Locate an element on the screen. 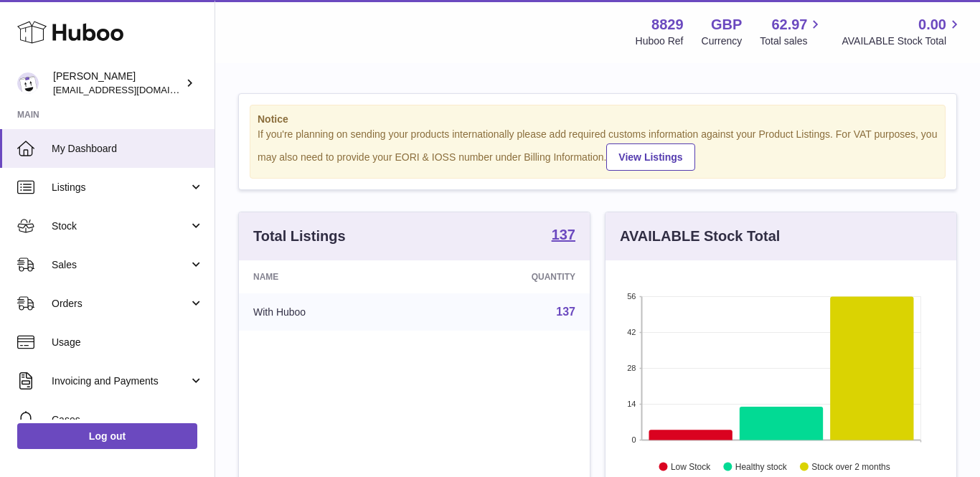  text: 56 is located at coordinates (631, 297).